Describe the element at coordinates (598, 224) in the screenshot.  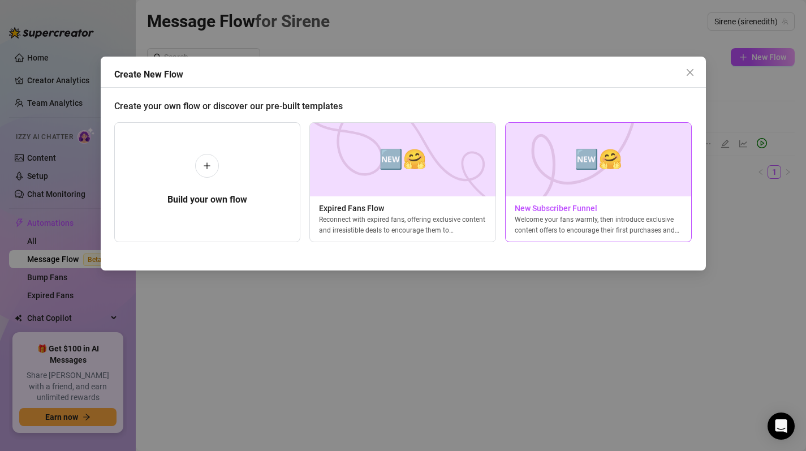
I see `div: Welcome your fans warmly, then introduce exclusive content offers to encourage their first purcha...` at that location.